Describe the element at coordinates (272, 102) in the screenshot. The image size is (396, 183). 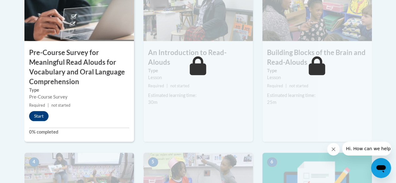
I see `span: 25m` at that location.